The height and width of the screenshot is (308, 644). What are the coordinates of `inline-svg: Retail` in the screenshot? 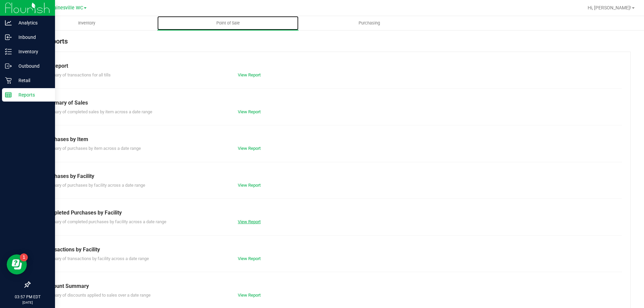 It's located at (8, 81).